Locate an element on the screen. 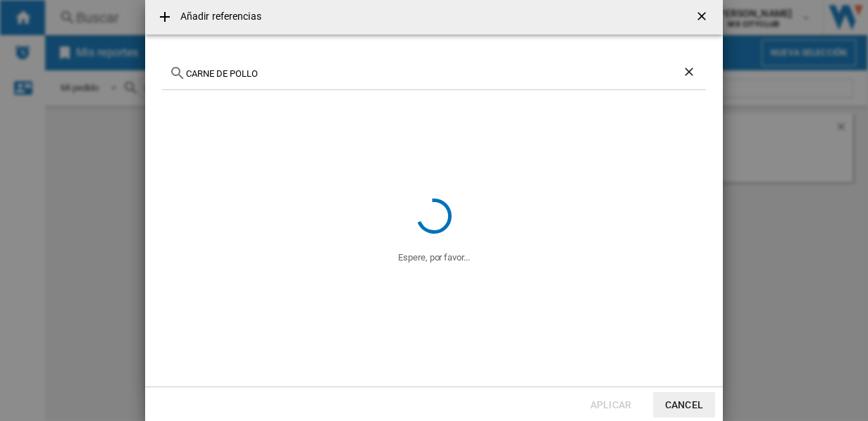 The height and width of the screenshot is (421, 868). ng-md-icon: Borrar búsqueda is located at coordinates (690, 73).